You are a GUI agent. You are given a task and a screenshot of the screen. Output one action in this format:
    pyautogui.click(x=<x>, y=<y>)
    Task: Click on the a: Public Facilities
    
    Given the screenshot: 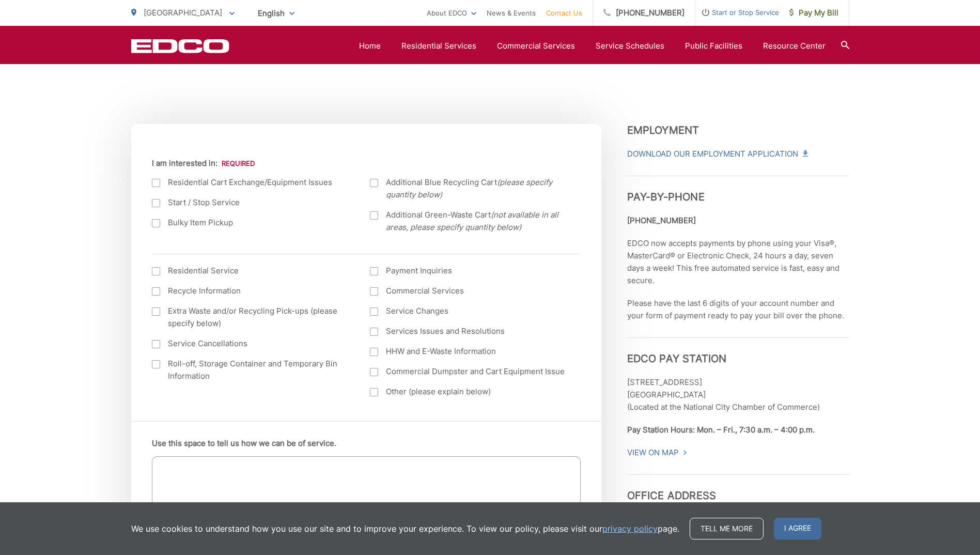 What is the action you would take?
    pyautogui.click(x=713, y=46)
    